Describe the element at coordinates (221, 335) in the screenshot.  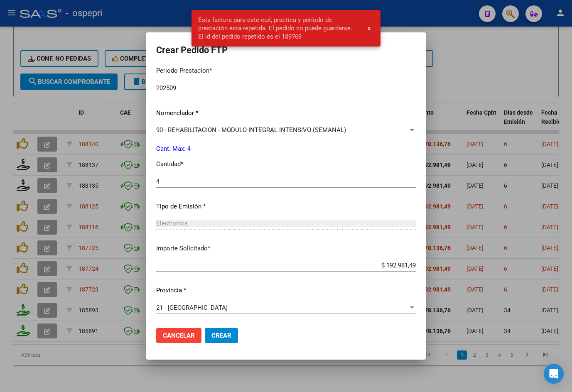
I see `button: Crear` at that location.